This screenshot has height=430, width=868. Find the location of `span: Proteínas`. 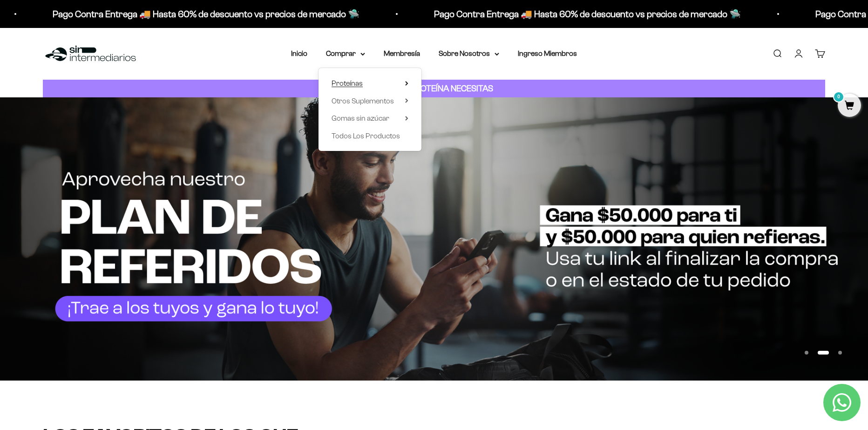

span: Proteínas is located at coordinates (347, 83).